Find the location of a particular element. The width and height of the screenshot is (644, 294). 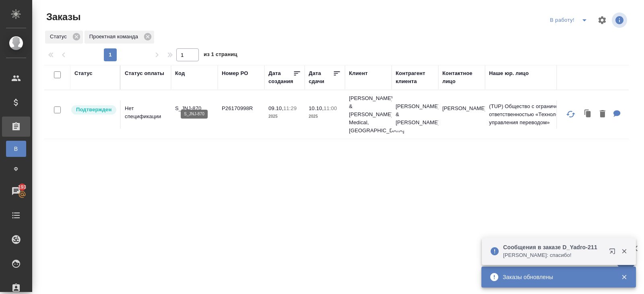

button: Открыть в новой вкладке is located at coordinates (614, 253).